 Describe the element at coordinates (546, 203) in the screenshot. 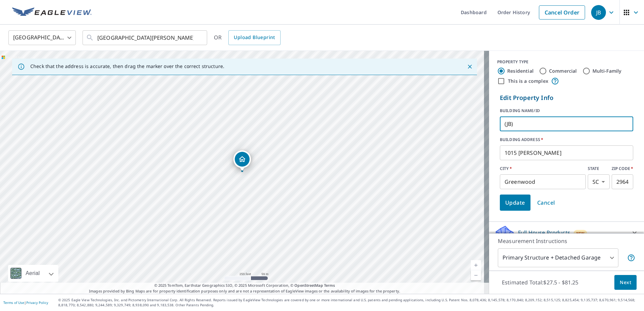

I see `button: Cancel` at that location.